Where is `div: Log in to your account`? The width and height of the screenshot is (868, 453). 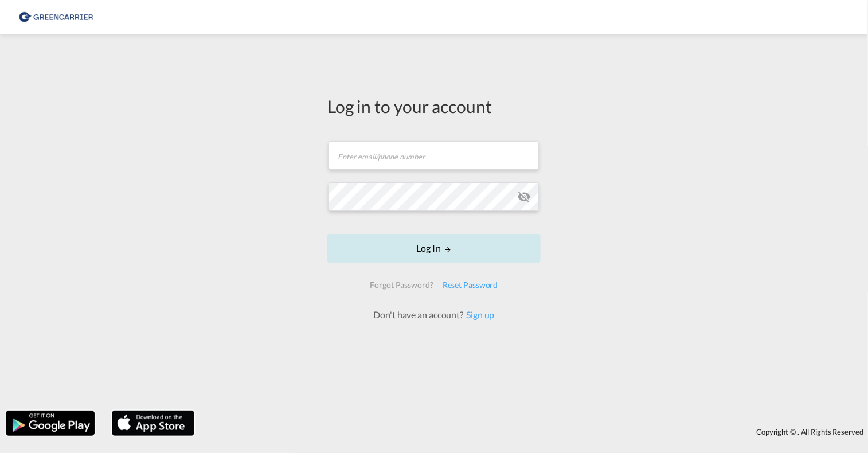 div: Log in to your account is located at coordinates (434, 106).